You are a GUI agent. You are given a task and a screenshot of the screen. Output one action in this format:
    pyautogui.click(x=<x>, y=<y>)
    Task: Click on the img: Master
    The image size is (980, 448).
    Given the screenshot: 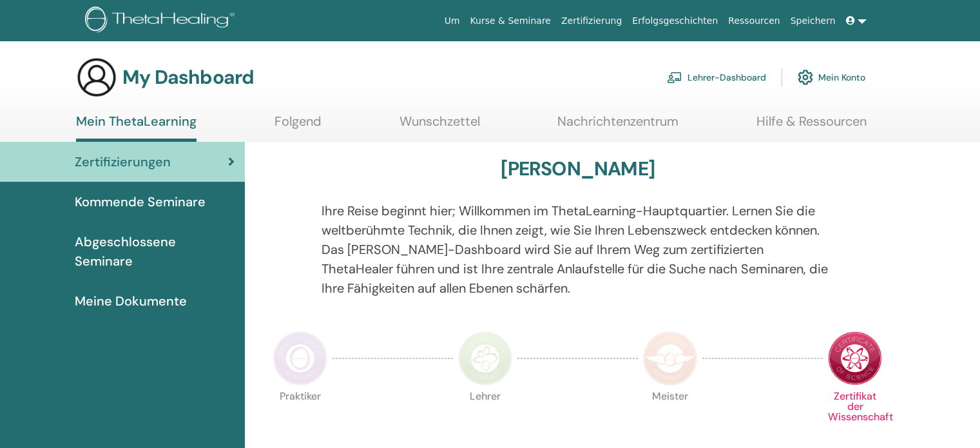 What is the action you would take?
    pyautogui.click(x=670, y=358)
    